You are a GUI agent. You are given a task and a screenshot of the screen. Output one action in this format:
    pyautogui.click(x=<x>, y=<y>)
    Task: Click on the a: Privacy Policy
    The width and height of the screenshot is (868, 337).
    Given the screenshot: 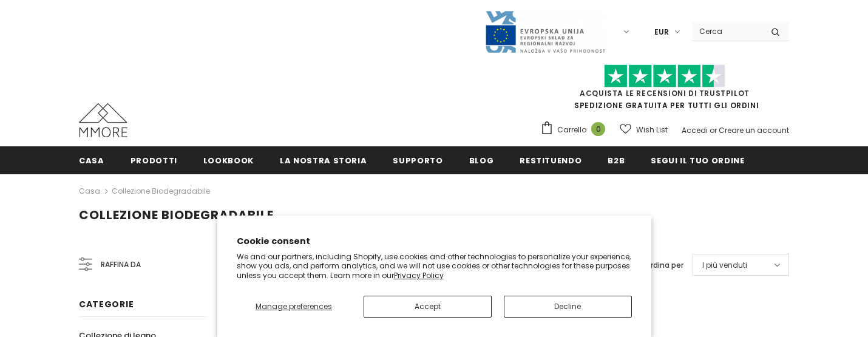 What is the action you would take?
    pyautogui.click(x=419, y=275)
    